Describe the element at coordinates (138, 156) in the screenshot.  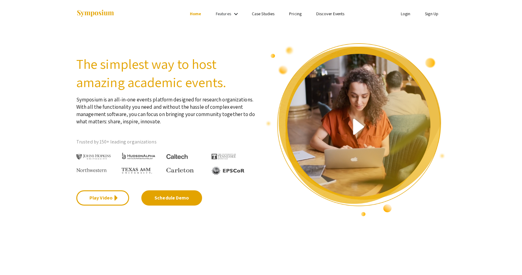
I see `img: HudsonAlpha` at that location.